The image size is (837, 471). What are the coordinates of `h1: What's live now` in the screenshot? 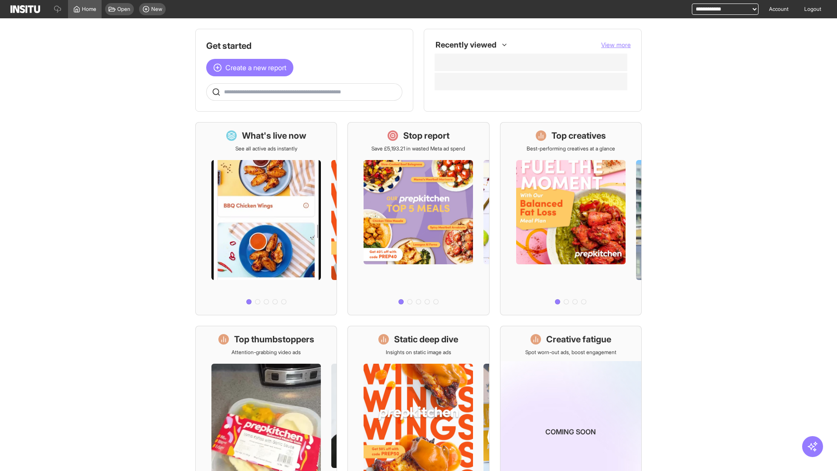 It's located at (274, 136).